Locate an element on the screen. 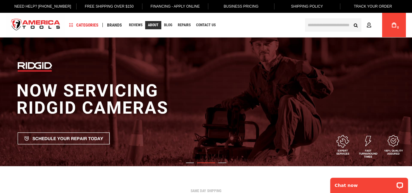 The width and height of the screenshot is (412, 193). a: Categories is located at coordinates (84, 25).